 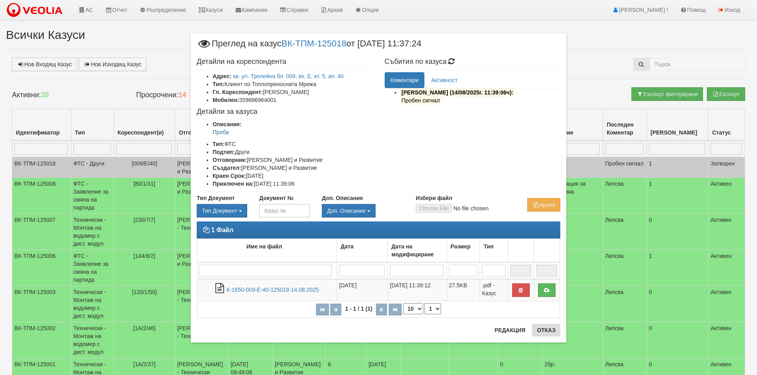 What do you see at coordinates (230, 160) in the screenshot?
I see `b: Отговорник:` at bounding box center [230, 160].